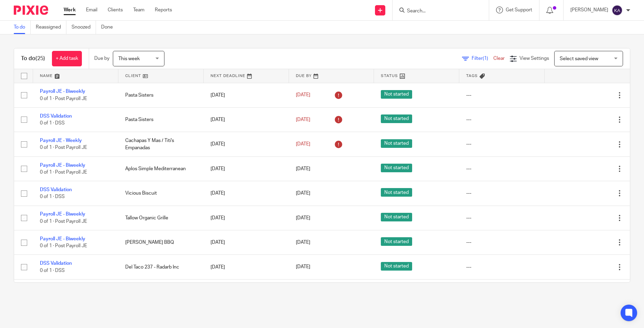  I want to click on a: Done, so click(109, 27).